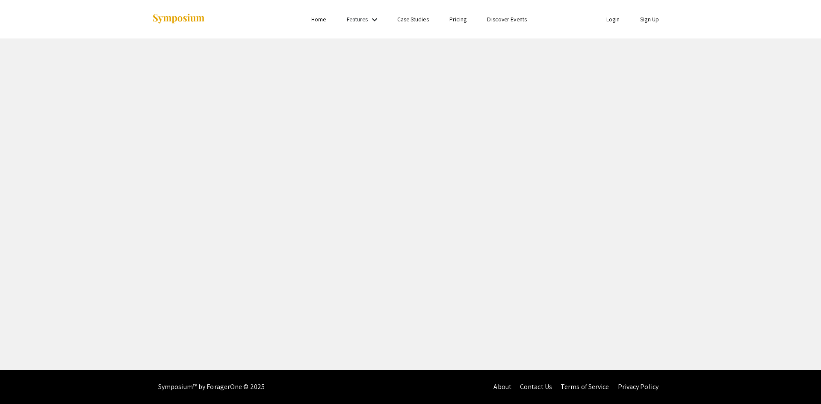 The width and height of the screenshot is (821, 404). What do you see at coordinates (507, 19) in the screenshot?
I see `a: Discover Events` at bounding box center [507, 19].